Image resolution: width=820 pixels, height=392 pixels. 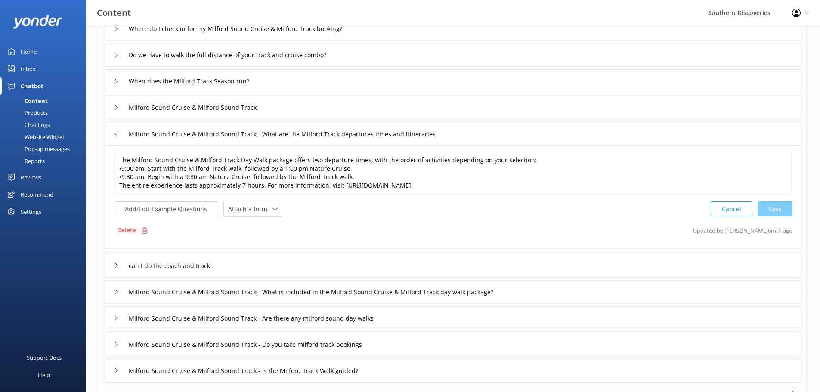 What do you see at coordinates (127, 230) in the screenshot?
I see `p: Delete` at bounding box center [127, 230].